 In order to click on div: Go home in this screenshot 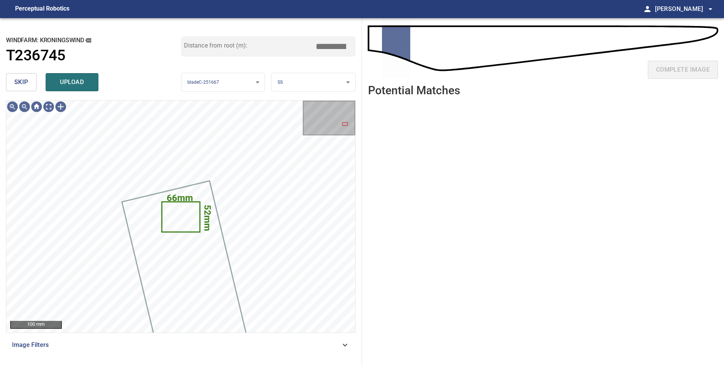, I will do `click(37, 107)`.